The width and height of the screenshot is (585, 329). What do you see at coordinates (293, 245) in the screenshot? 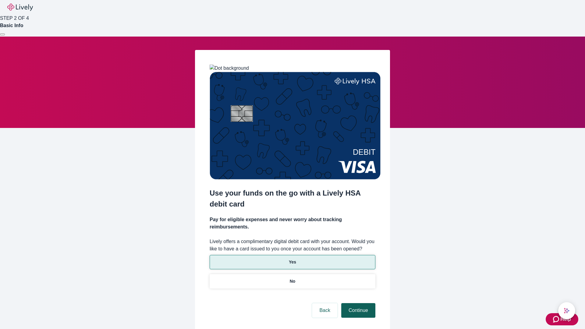
I see `label: Lively offers a complimentary digital debit card with your account. Would you like to have a card...` at bounding box center [293, 245].